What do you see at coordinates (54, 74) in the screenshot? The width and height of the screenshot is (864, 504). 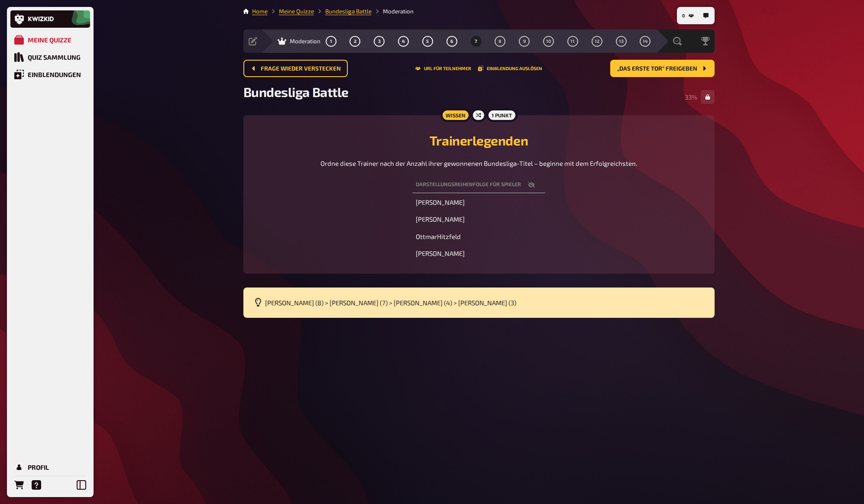 I see `div: Einblendungen` at bounding box center [54, 74].